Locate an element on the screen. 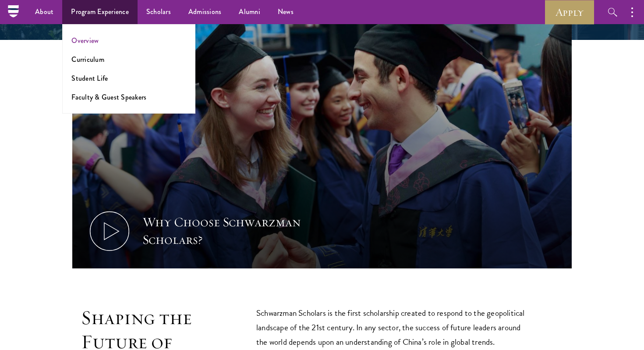  a: Student Life is located at coordinates (89, 78).